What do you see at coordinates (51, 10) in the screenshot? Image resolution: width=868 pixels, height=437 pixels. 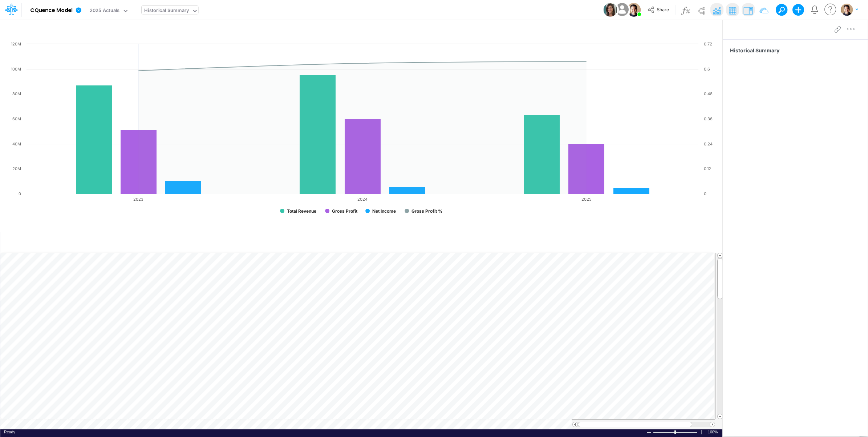 I see `b: CQuence Model` at bounding box center [51, 10].